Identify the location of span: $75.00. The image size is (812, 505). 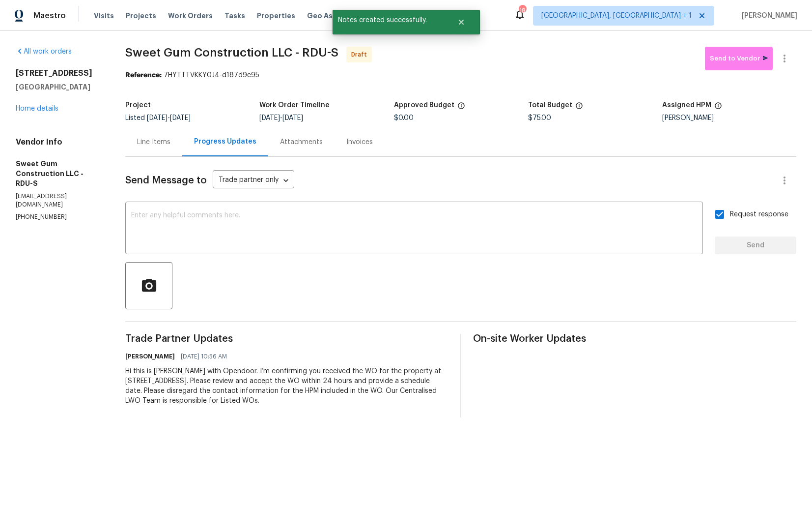
(539, 118).